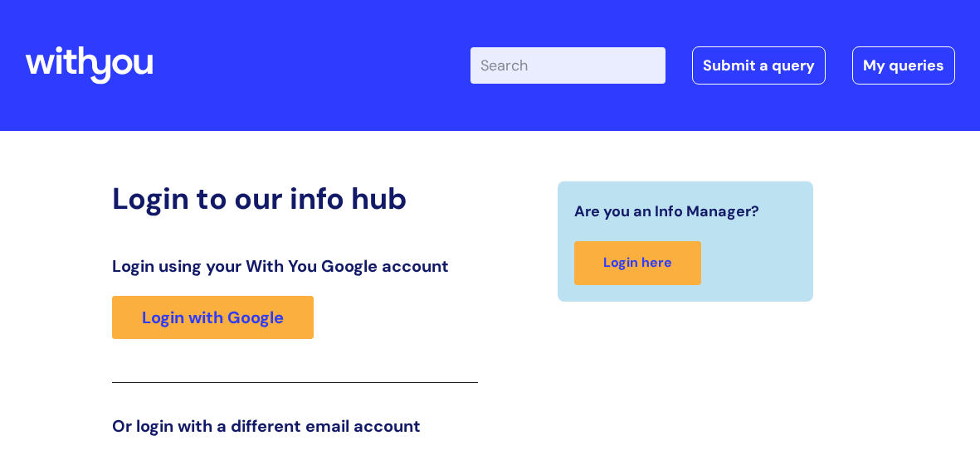 This screenshot has height=450, width=980. I want to click on h3: Or login with a different email account, so click(294, 427).